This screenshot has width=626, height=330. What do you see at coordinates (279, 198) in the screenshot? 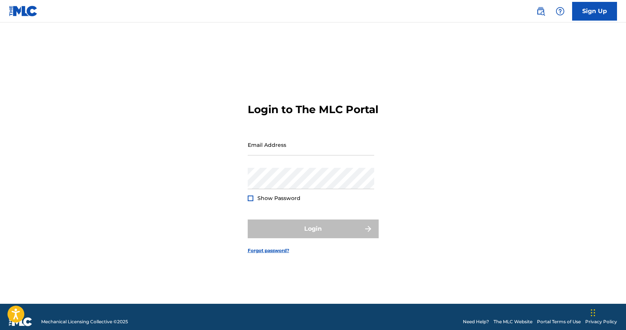
I see `span: Show Password` at bounding box center [279, 198].